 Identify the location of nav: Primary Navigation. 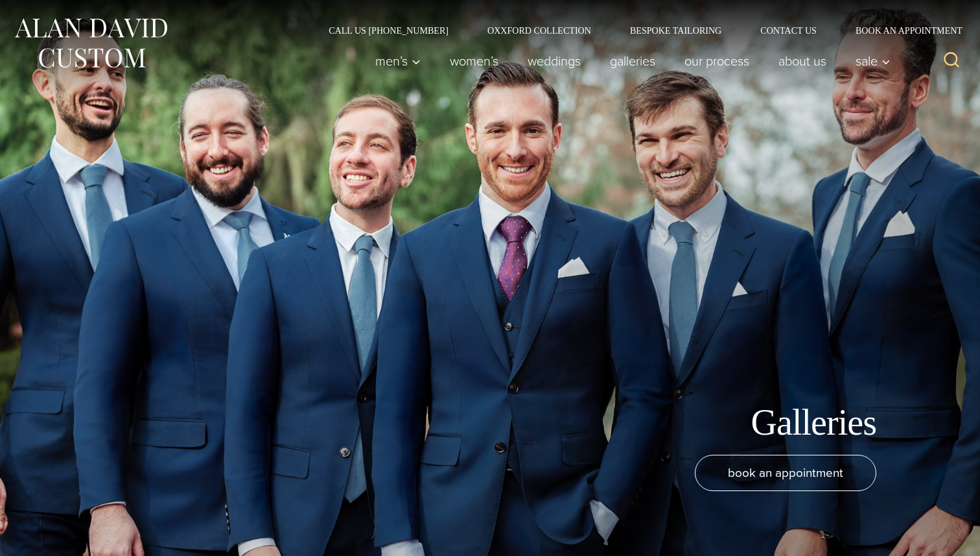
(630, 61).